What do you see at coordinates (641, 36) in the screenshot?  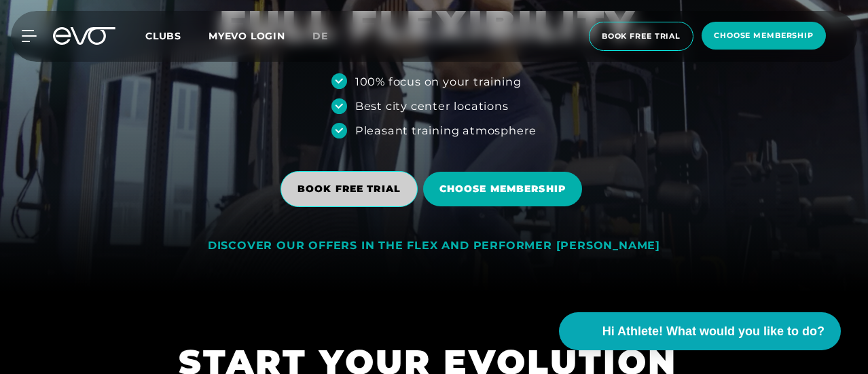 I see `a: book free trial` at bounding box center [641, 36].